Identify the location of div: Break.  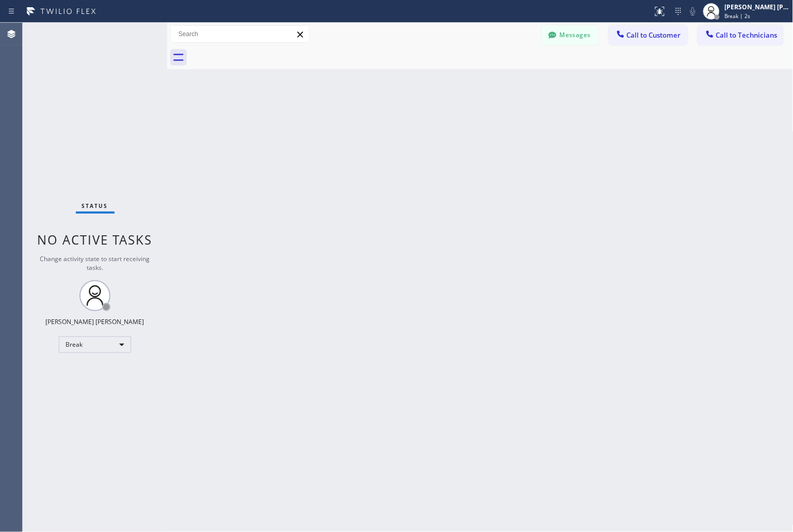
(95, 345).